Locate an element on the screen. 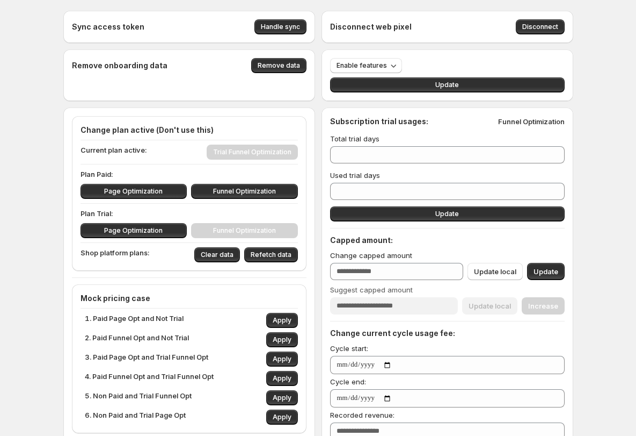  button: Enable features is located at coordinates (366, 66).